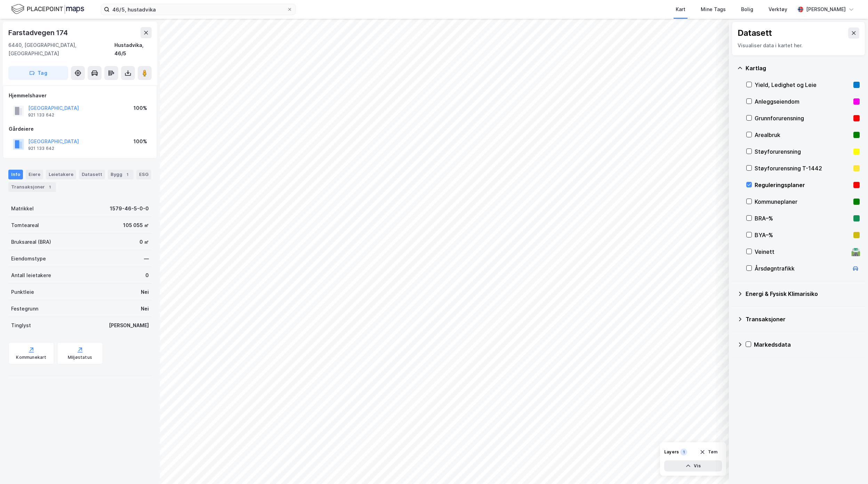 Image resolution: width=868 pixels, height=484 pixels. What do you see at coordinates (803, 185) in the screenshot?
I see `div: Reguleringsplaner` at bounding box center [803, 185].